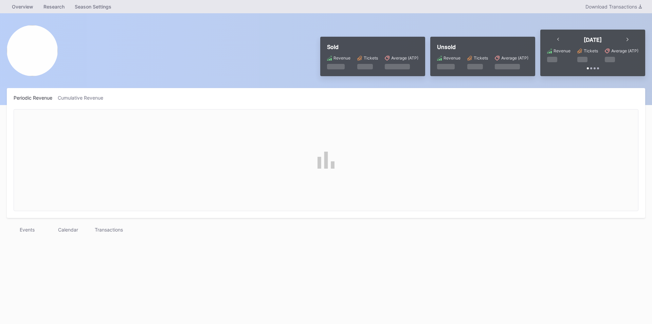 The image size is (652, 324). What do you see at coordinates (109, 229) in the screenshot?
I see `div: Transactions` at bounding box center [109, 229].